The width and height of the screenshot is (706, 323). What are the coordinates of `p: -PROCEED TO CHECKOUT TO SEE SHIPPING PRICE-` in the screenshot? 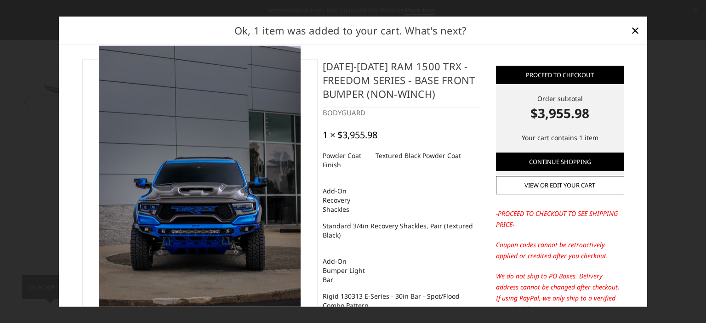 It's located at (559, 219).